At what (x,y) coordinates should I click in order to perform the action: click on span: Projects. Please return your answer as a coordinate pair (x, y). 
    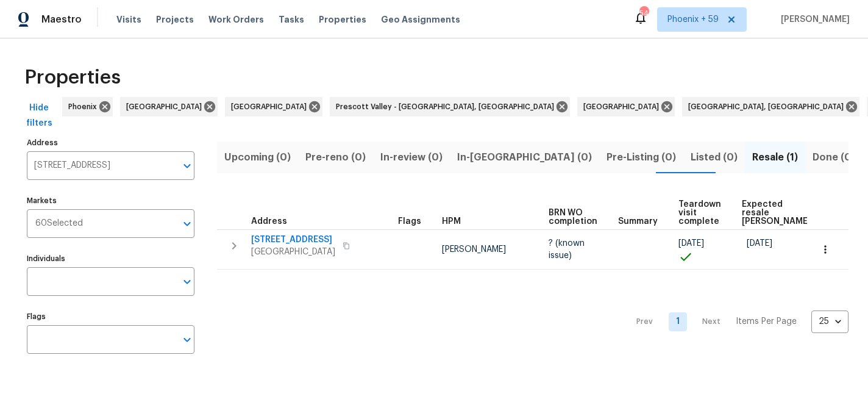
    Looking at the image, I should click on (175, 20).